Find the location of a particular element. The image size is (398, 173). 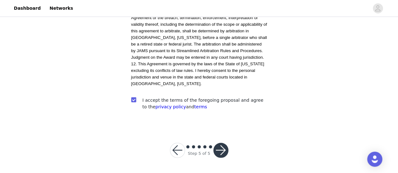

div: Step 5 of 5 is located at coordinates (199, 154).